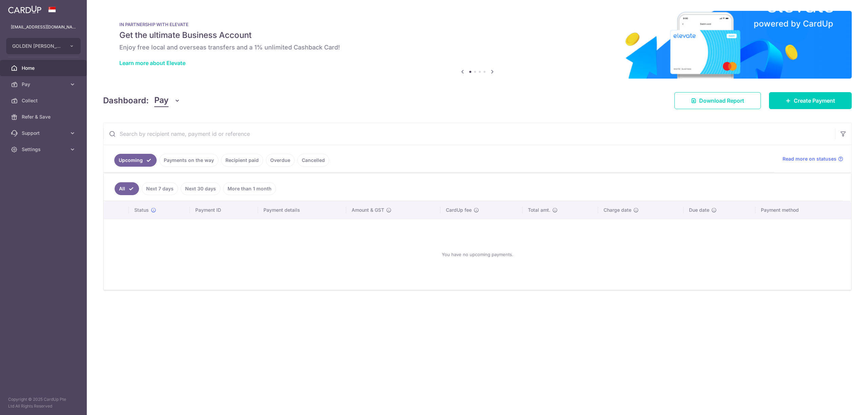 The image size is (868, 415). What do you see at coordinates (168, 101) in the screenshot?
I see `button: Pay` at bounding box center [168, 101].